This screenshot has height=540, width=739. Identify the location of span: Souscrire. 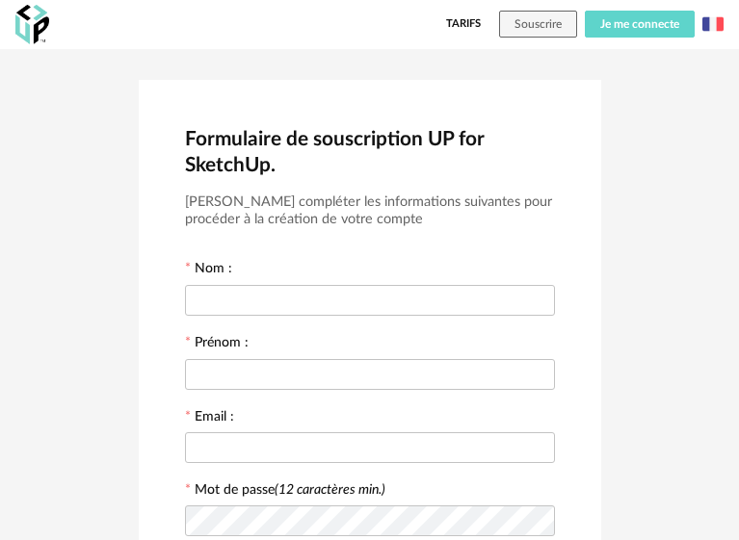
(538, 24).